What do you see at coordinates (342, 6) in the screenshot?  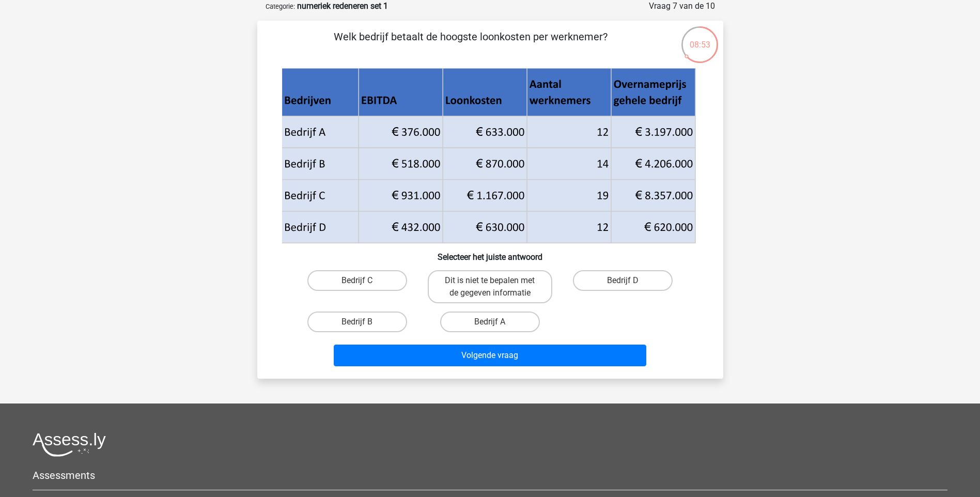 I see `strong: numeriek redeneren set 1` at bounding box center [342, 6].